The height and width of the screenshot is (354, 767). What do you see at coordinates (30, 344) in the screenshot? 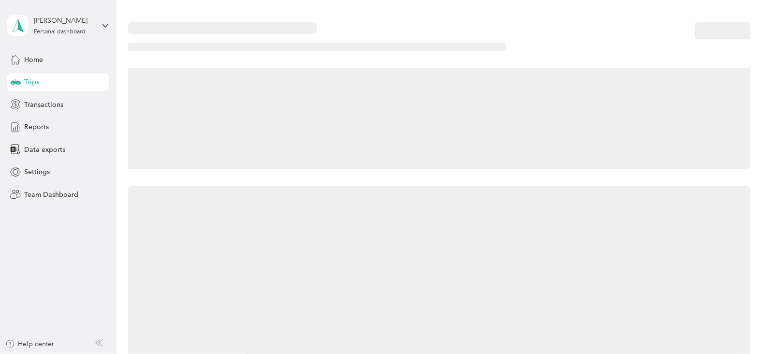
I see `button: Help center` at bounding box center [30, 344].